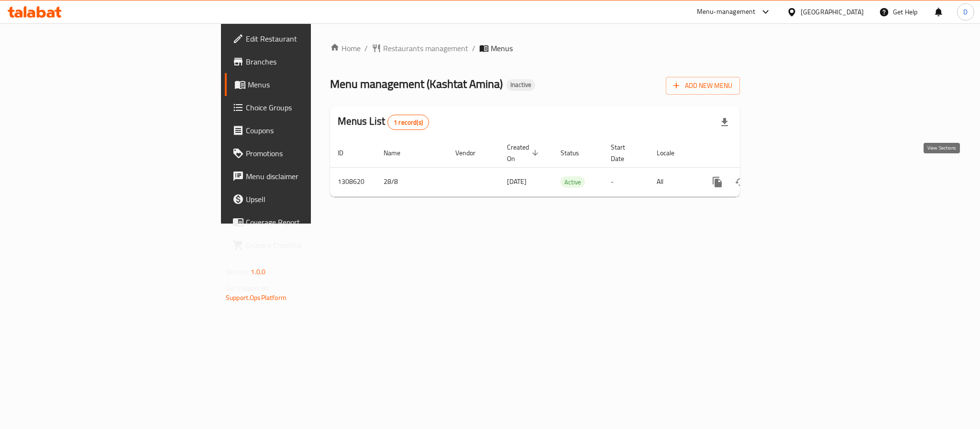 This screenshot has height=429, width=980. Describe the element at coordinates (426, 48) in the screenshot. I see `span: Restaurants management` at that location.